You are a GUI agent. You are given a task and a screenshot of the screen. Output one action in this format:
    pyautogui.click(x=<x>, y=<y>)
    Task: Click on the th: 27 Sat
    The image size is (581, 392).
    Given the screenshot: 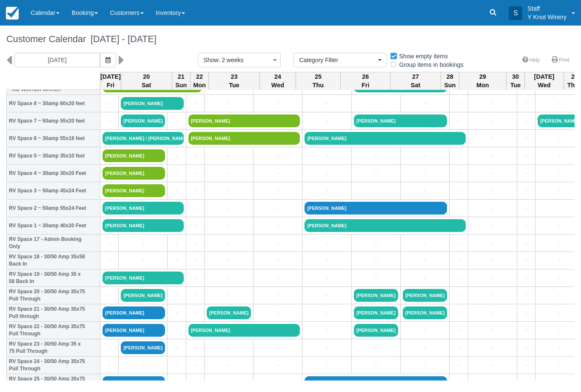 What is the action you would take?
    pyautogui.click(x=416, y=81)
    